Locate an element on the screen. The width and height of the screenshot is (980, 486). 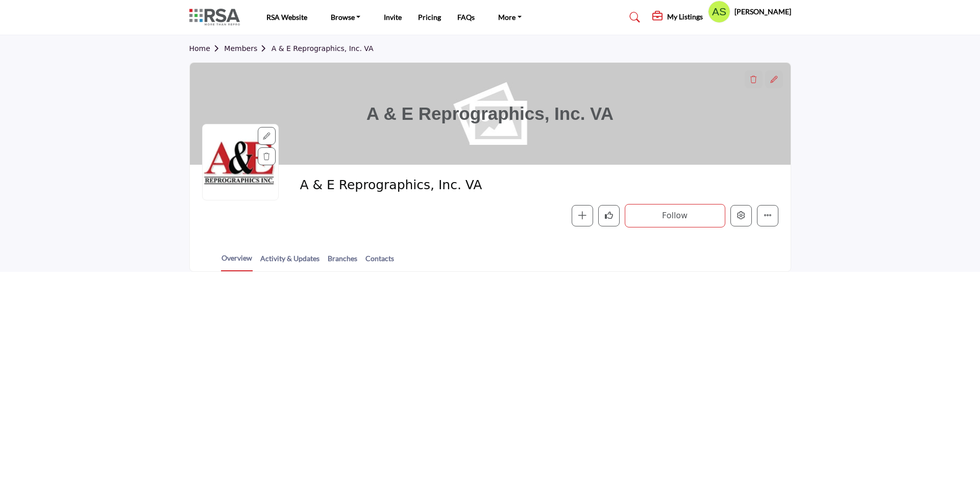
a: Contacts is located at coordinates (380, 262).